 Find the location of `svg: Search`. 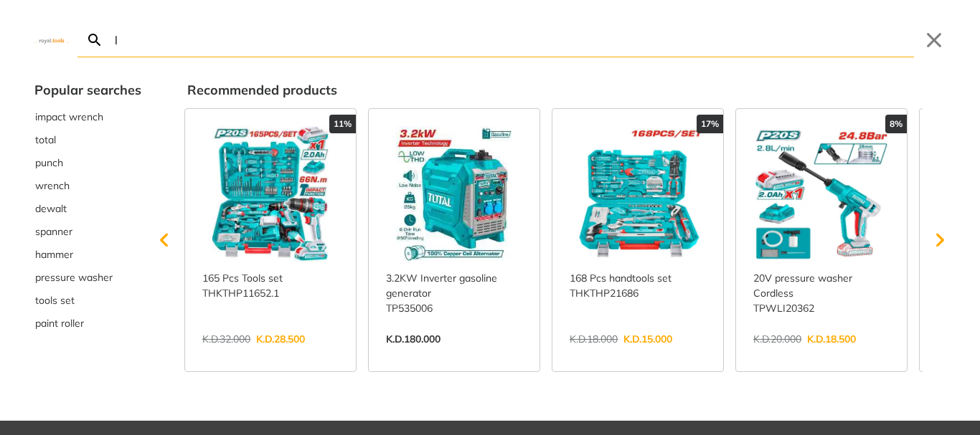

svg: Search is located at coordinates (94, 40).